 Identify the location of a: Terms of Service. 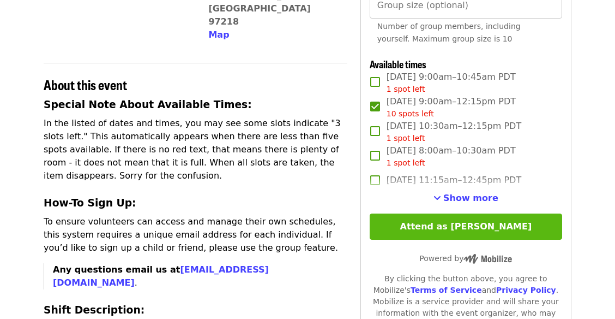
(446, 290).